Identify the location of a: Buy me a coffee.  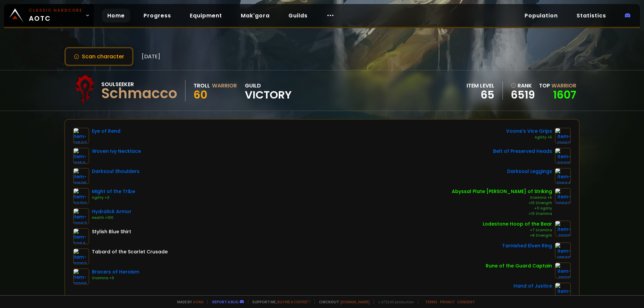
(294, 302).